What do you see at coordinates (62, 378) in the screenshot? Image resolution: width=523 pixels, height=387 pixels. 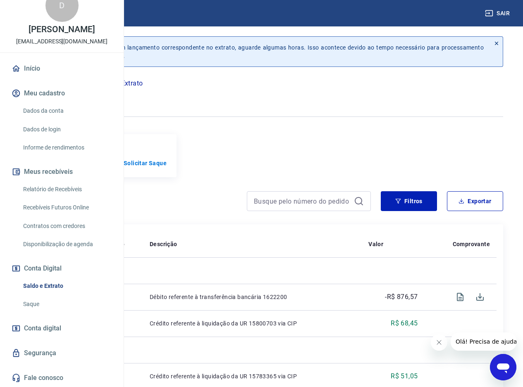 I see `a: Fale conosco` at bounding box center [62, 378].